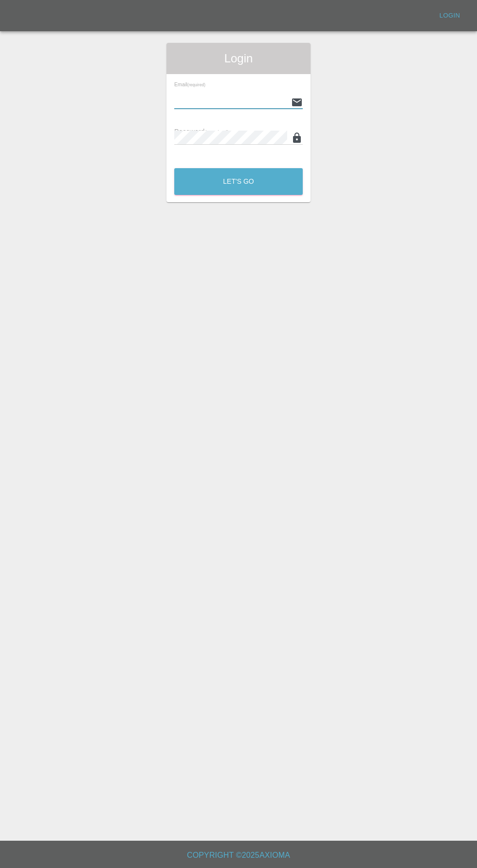 This screenshot has height=868, width=477. I want to click on h6: Copyright © 2025 Axioma, so click(239, 855).